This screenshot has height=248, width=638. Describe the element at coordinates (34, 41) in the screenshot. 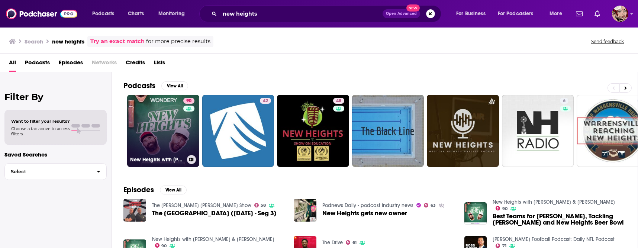

I see `h3: Search` at that location.